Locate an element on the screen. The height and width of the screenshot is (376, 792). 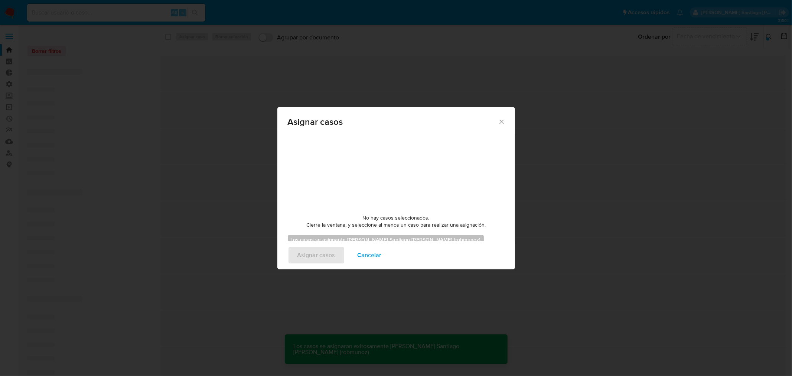
span: Asignar casos is located at coordinates (393, 122).